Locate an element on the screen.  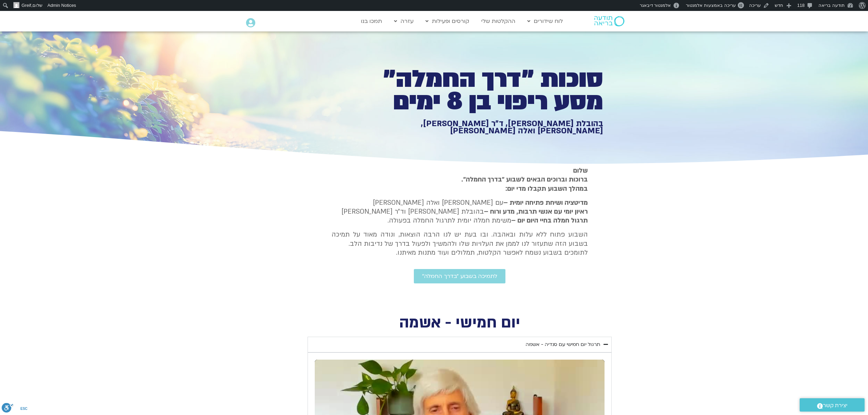
a: קורסים ופעילות is located at coordinates (447, 21).